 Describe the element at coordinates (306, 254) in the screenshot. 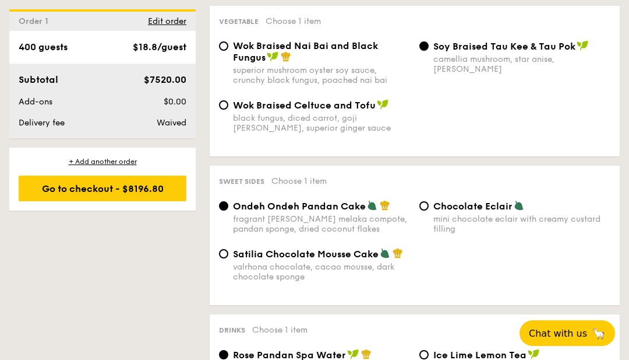

I see `span: Satilia Chocolate Mousse Cake` at that location.